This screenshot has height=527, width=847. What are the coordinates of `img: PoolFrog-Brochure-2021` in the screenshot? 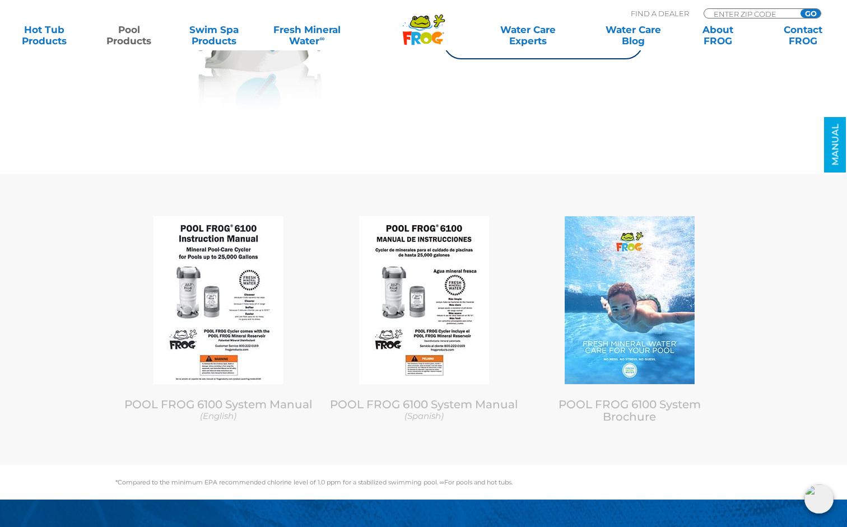 It's located at (629, 300).